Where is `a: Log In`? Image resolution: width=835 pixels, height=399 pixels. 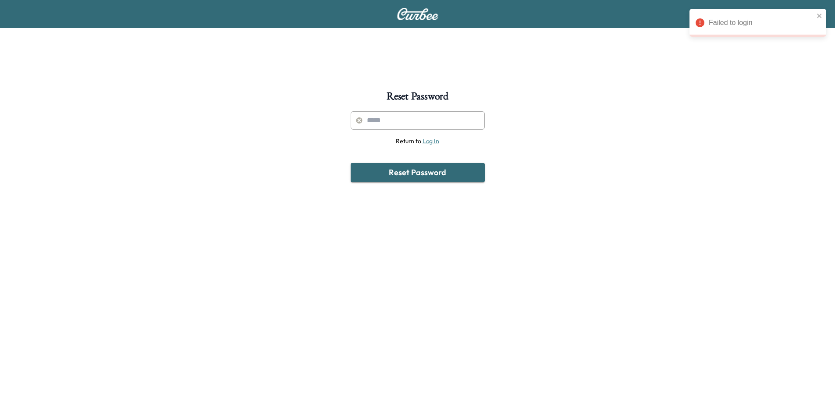 a: Log In is located at coordinates (431, 141).